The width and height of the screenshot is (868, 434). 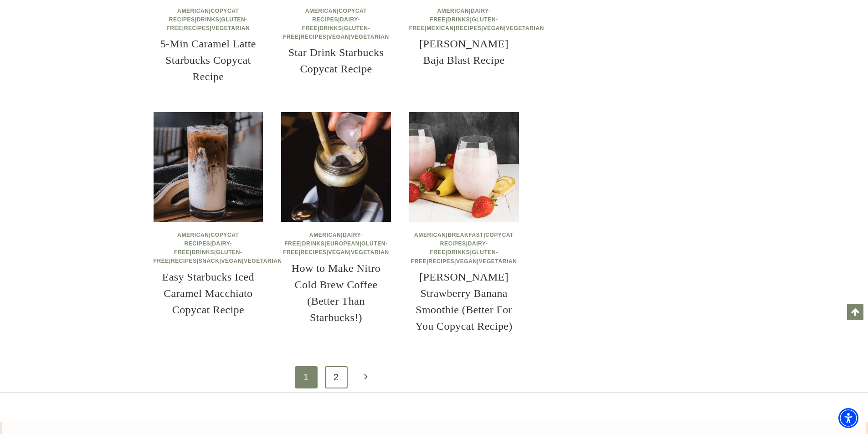 I want to click on img: Easy Starbucks Iced Caramel Macchiato Copycat Recipe, so click(x=208, y=167).